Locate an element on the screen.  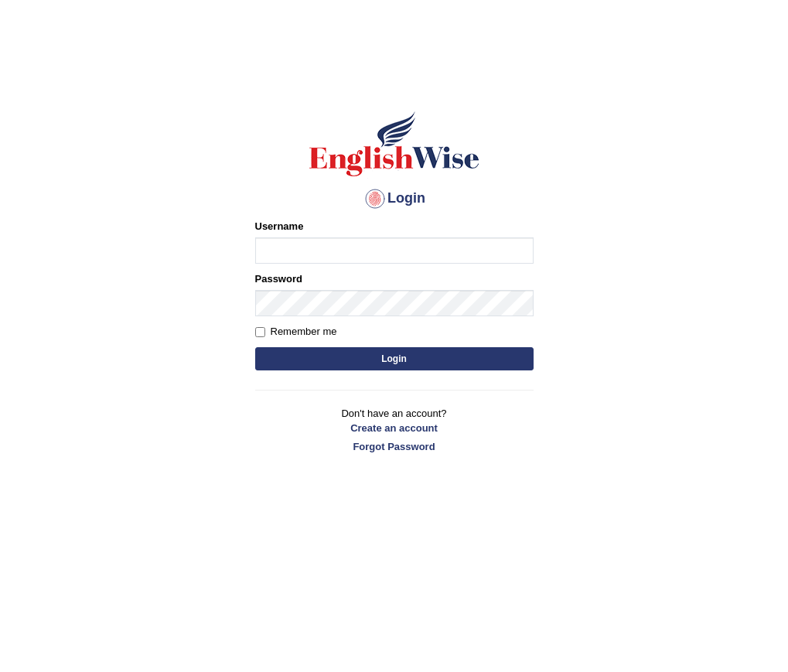
label: Username is located at coordinates (279, 226).